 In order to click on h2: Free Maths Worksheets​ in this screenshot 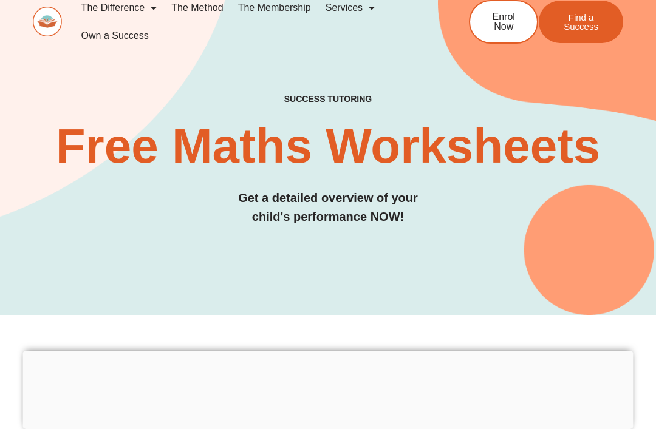, I will do `click(328, 146)`.